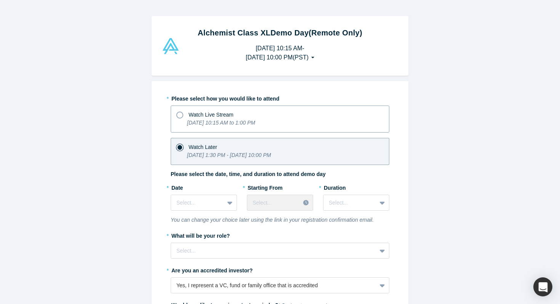 The height and width of the screenshot is (304, 560). Describe the element at coordinates (204, 187) in the screenshot. I see `label: Date` at that location.